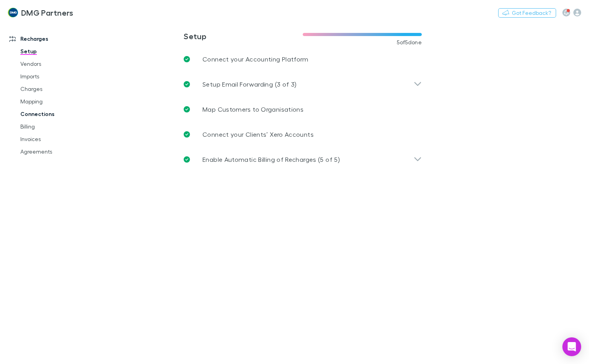  Describe the element at coordinates (253, 110) in the screenshot. I see `p: Map Customers to Organisations` at that location.